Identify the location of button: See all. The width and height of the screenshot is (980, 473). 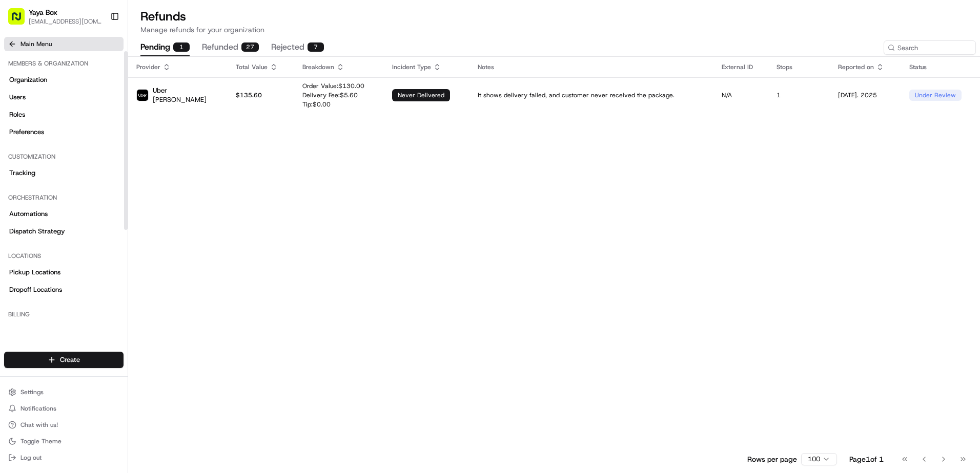
(172, 137).